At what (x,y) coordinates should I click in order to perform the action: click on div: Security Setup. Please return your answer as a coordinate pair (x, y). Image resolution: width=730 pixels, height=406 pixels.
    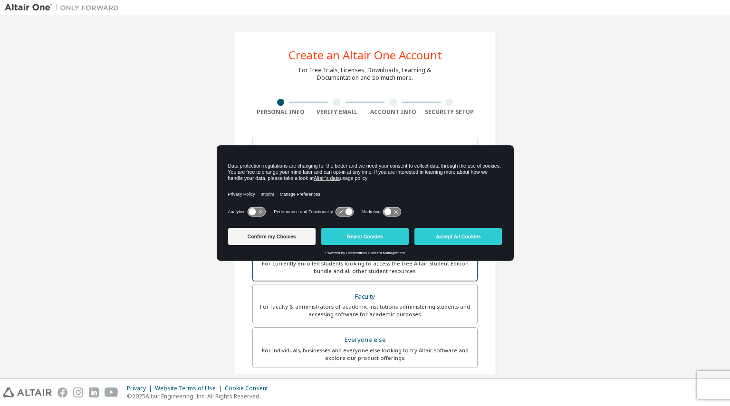
    Looking at the image, I should click on (449, 112).